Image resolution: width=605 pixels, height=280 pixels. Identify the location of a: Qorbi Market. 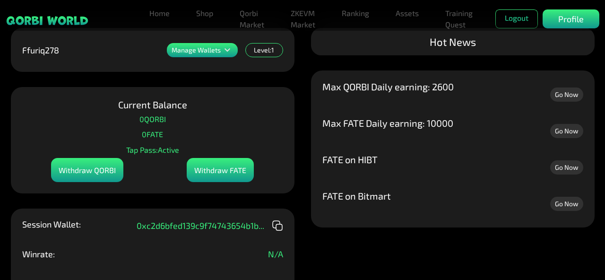
(252, 19).